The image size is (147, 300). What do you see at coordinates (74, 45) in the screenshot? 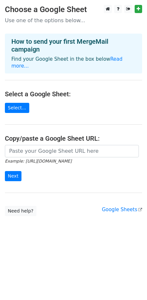
I see `h4: How to send your first MergeMail campaign` at bounding box center [74, 45].